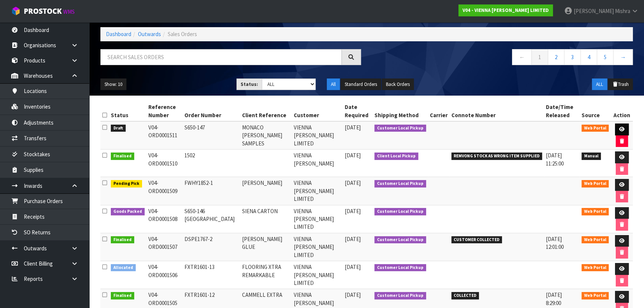 The image size is (644, 308). I want to click on span: Mishra, so click(622, 11).